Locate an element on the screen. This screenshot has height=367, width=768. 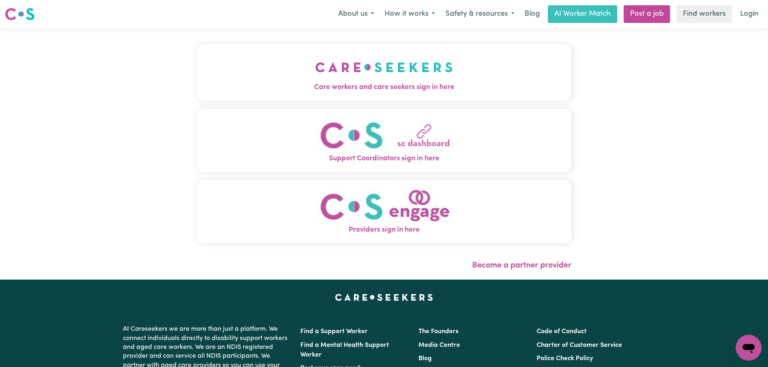
a: Post a job is located at coordinates (646, 14).